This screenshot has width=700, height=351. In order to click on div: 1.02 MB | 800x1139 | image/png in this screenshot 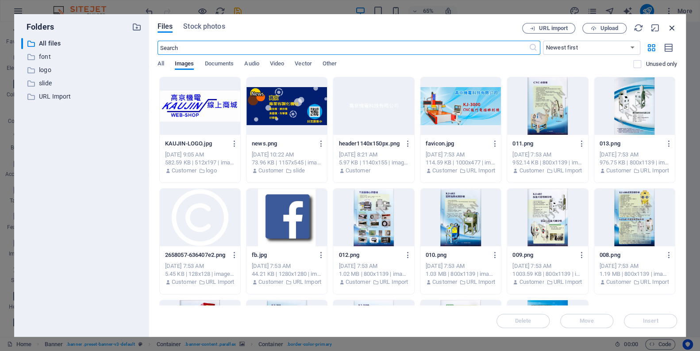, I will do `click(373, 274)`.